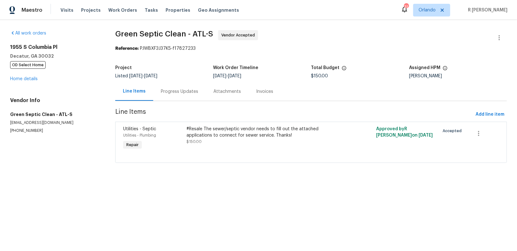  Describe the element at coordinates (264, 132) in the screenshot. I see `div: #Resale The sewer/septic vendor needs to fill out the attached applications to connect for sewer ...` at that location.